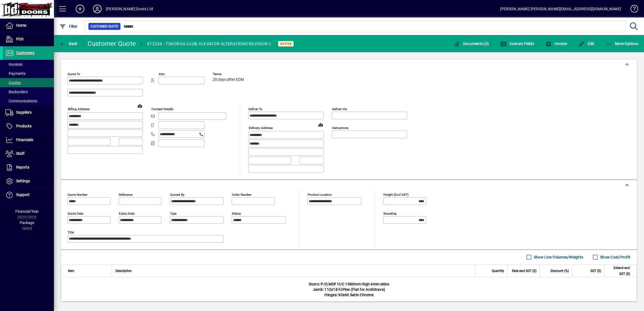 The width and height of the screenshot is (644, 311). Describe the element at coordinates (229, 74) in the screenshot. I see `span: Terms` at that location.